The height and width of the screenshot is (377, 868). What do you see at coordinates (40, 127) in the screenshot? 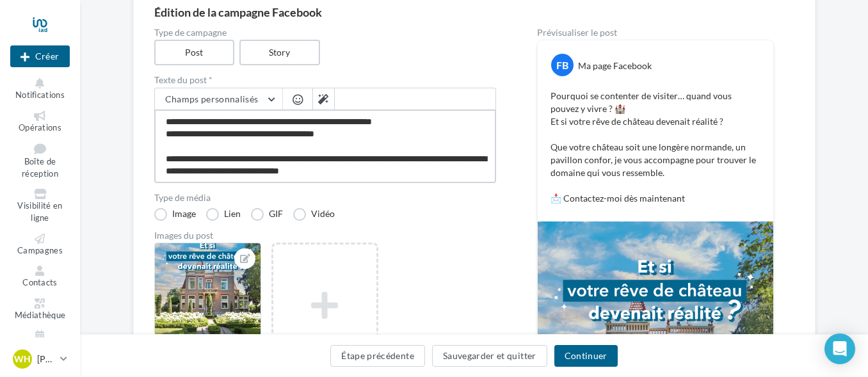
I see `span: Opérations` at bounding box center [40, 127].